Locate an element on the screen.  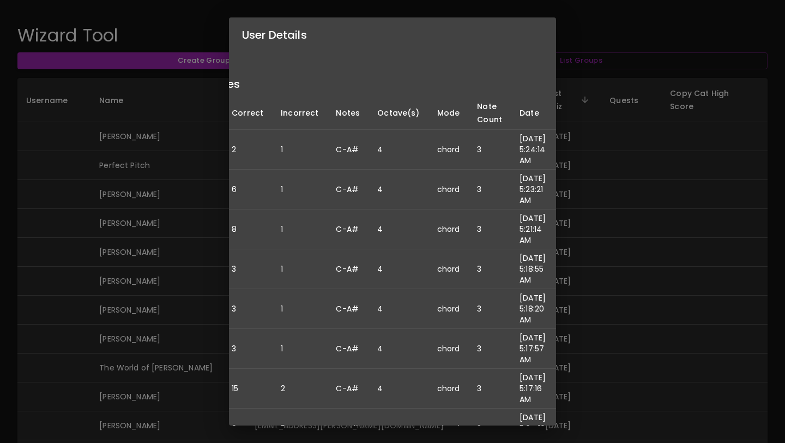
p: P 12 is located at coordinates (308, 60).